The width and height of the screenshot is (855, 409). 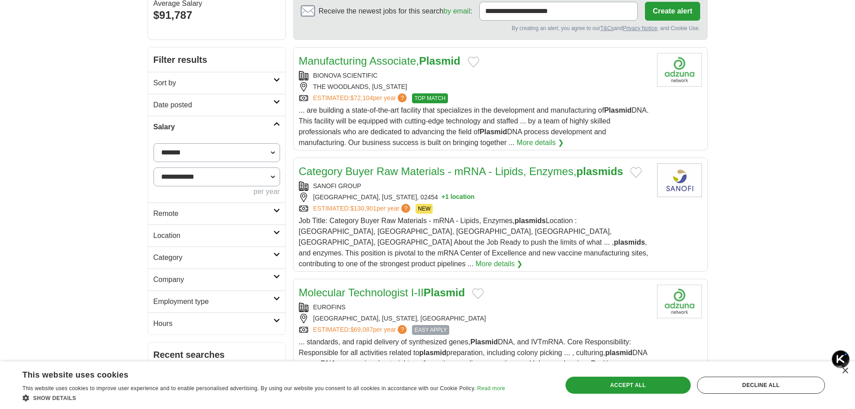 I want to click on span: NEW, so click(x=424, y=209).